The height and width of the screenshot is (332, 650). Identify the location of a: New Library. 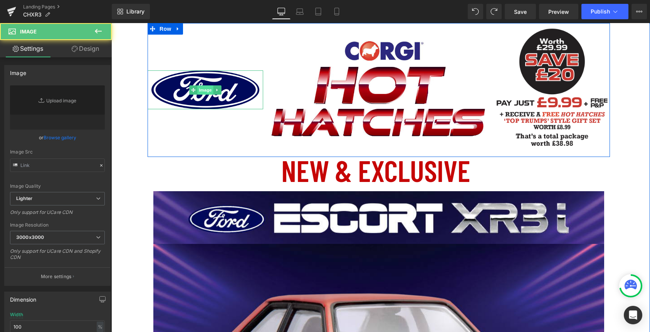
(131, 12).